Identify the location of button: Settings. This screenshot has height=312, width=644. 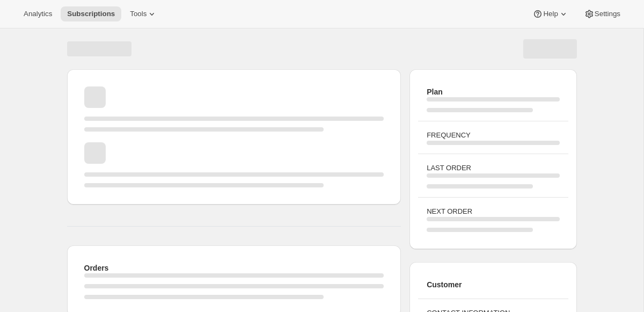
(602, 14).